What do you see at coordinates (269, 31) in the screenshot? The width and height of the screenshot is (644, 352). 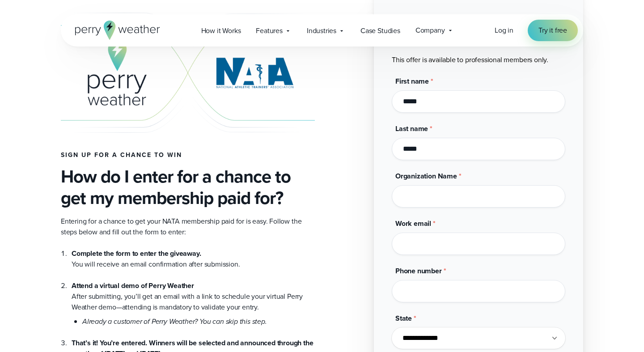 I see `span: Features` at bounding box center [269, 31].